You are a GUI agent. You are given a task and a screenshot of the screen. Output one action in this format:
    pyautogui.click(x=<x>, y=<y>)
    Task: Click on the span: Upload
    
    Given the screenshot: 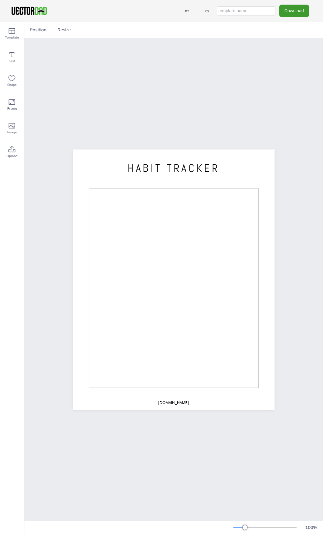 What is the action you would take?
    pyautogui.click(x=12, y=156)
    